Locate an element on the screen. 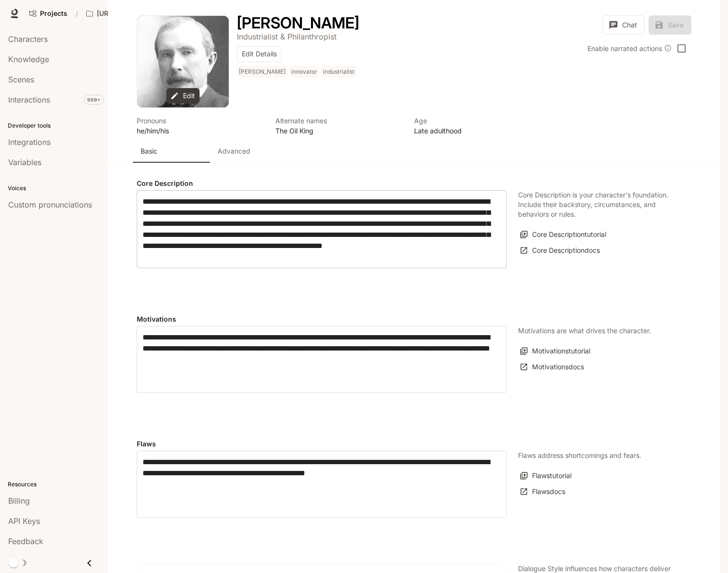 The image size is (728, 573). button: Edit is located at coordinates (183, 96).